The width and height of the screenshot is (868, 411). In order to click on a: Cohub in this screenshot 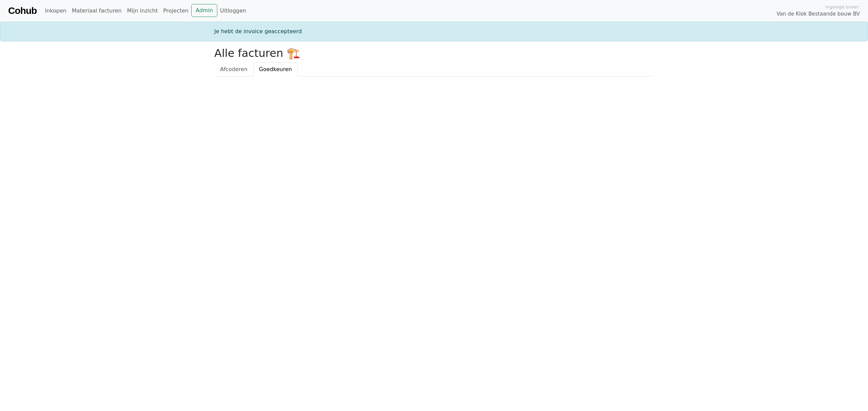, I will do `click(22, 11)`.